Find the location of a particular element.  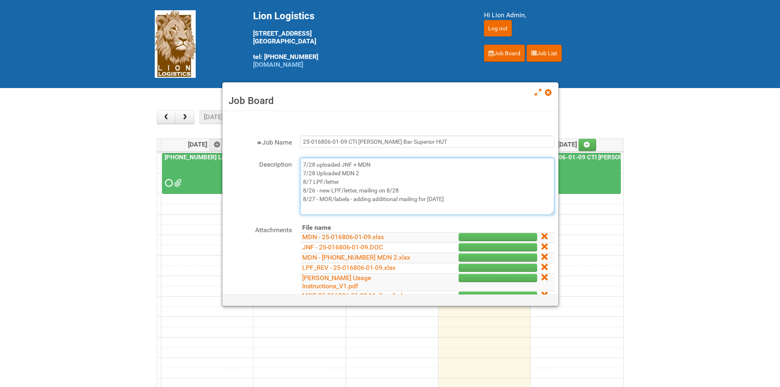

label: Job Name is located at coordinates (259, 141).